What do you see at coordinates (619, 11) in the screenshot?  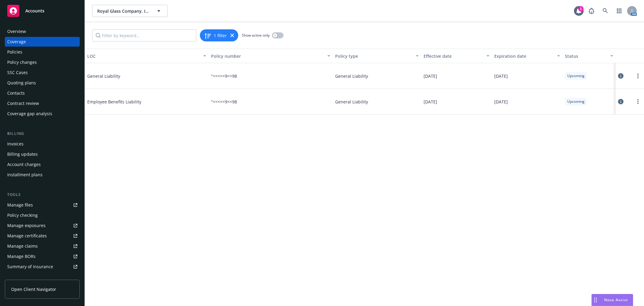 I see `a: Switch app` at bounding box center [619, 11].